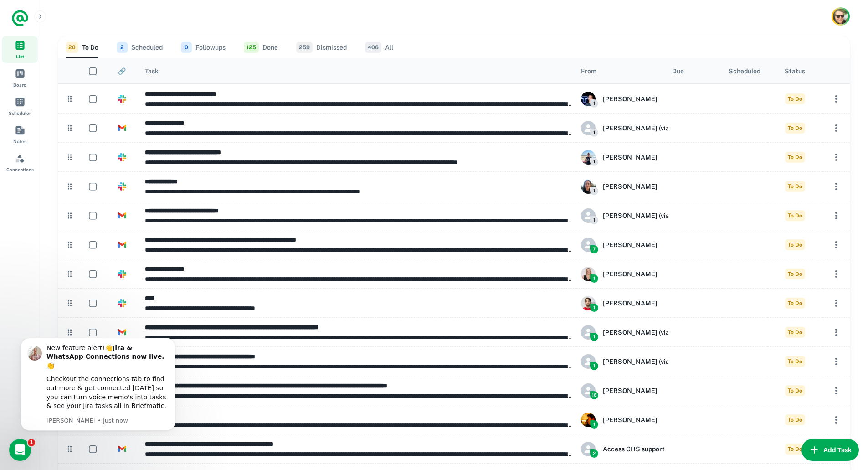 This screenshot has height=470, width=868. What do you see at coordinates (588, 274) in the screenshot?
I see `img: 8976284532787_c011994fe034ccbbb8e4_72.jpg` at bounding box center [588, 274].